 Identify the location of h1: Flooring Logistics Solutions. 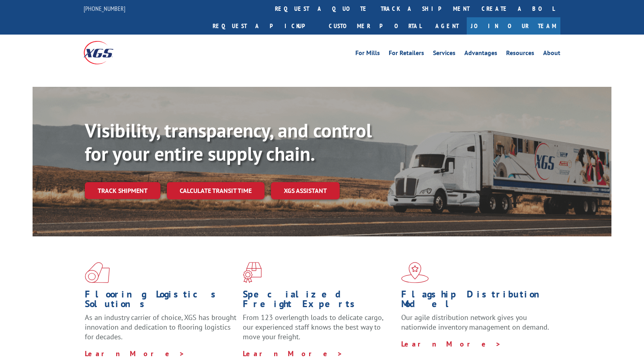
(161, 301).